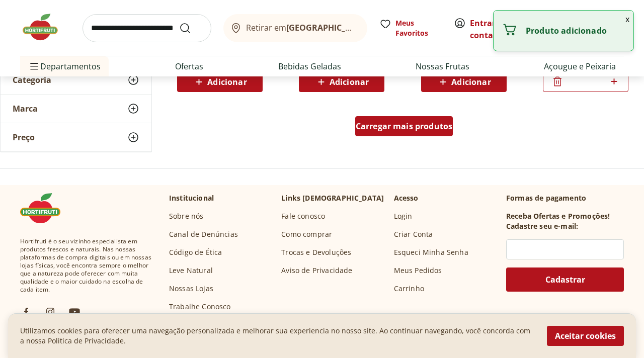  Describe the element at coordinates (404, 128) in the screenshot. I see `a: Carregar mais produtos` at that location.